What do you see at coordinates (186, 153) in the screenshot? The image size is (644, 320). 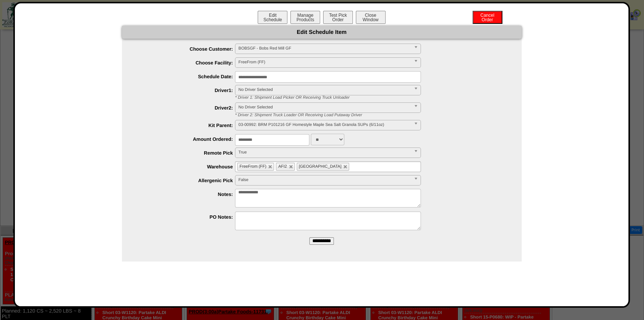 I see `label: Remote Pick` at bounding box center [186, 153].